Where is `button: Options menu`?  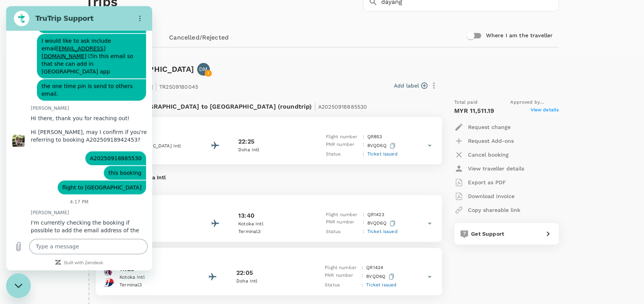 button: Options menu is located at coordinates (134, 13).